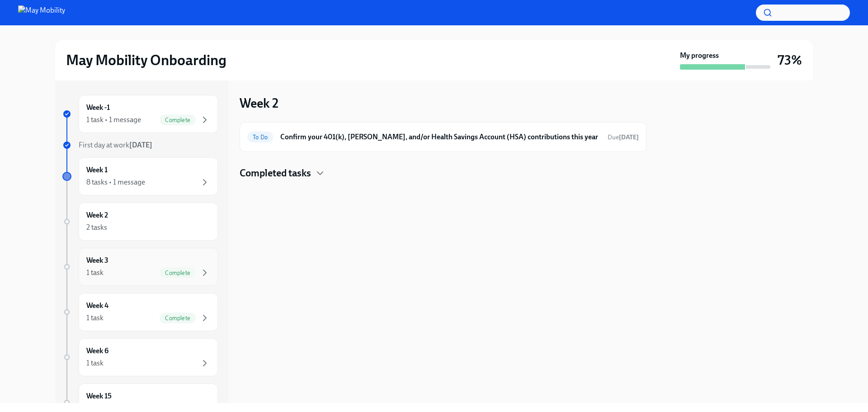 This screenshot has width=868, height=412. I want to click on h3: Week 2, so click(259, 103).